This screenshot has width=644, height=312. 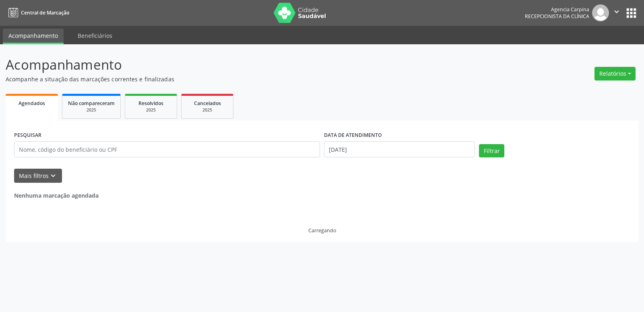 What do you see at coordinates (322, 231) in the screenshot?
I see `div: Carregando` at bounding box center [322, 231].